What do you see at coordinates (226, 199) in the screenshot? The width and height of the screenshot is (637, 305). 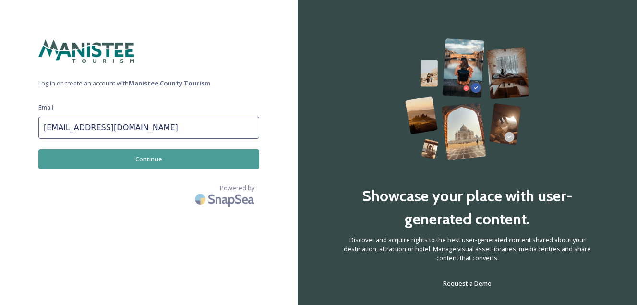 I see `img: SnapSea Logo` at bounding box center [226, 199].